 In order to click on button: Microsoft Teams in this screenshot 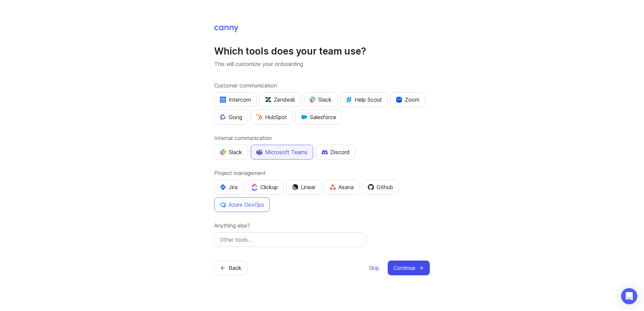, I will do `click(282, 152)`.